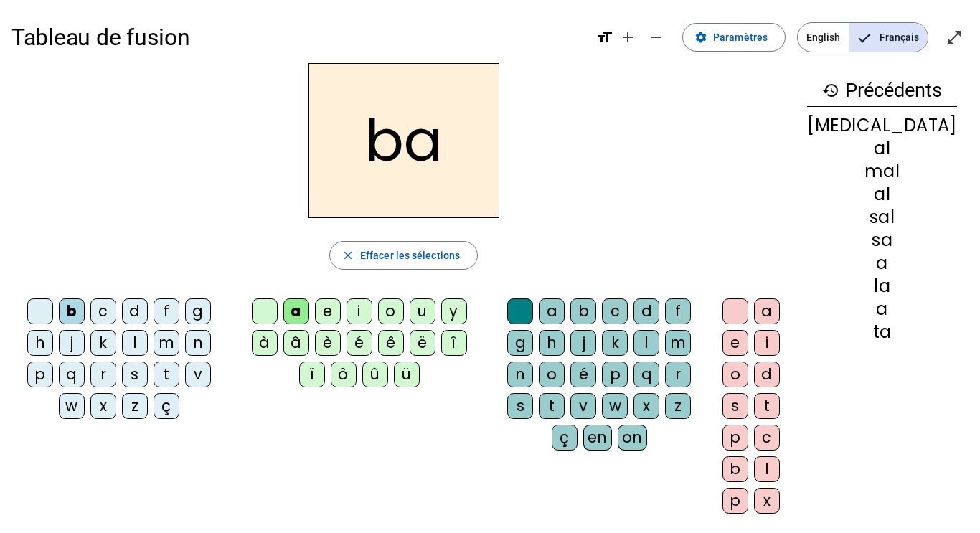  Describe the element at coordinates (741, 37) in the screenshot. I see `span: Paramètres` at that location.